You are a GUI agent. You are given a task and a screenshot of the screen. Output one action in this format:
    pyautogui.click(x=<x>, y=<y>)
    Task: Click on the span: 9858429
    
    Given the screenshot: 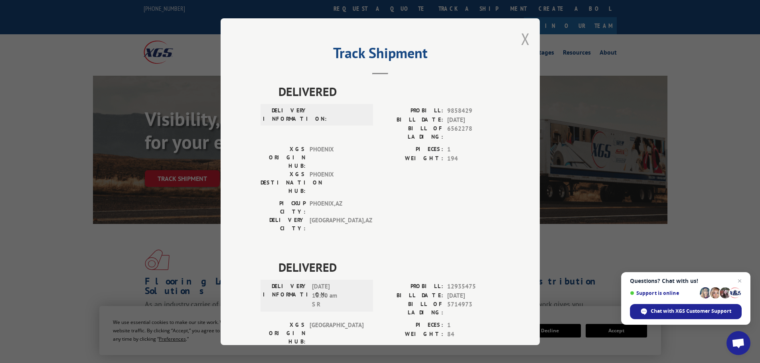 What is the action you would take?
    pyautogui.click(x=473, y=111)
    